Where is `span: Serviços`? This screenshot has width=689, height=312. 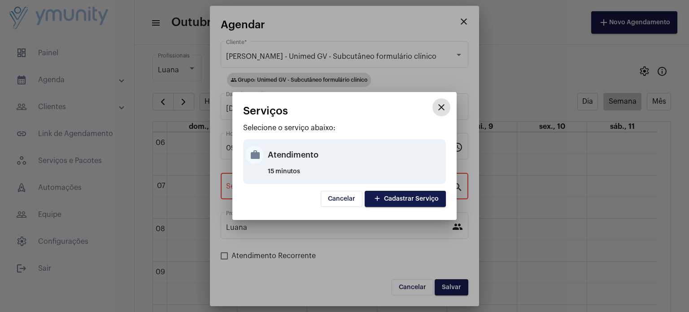 span: Serviços is located at coordinates (265, 111).